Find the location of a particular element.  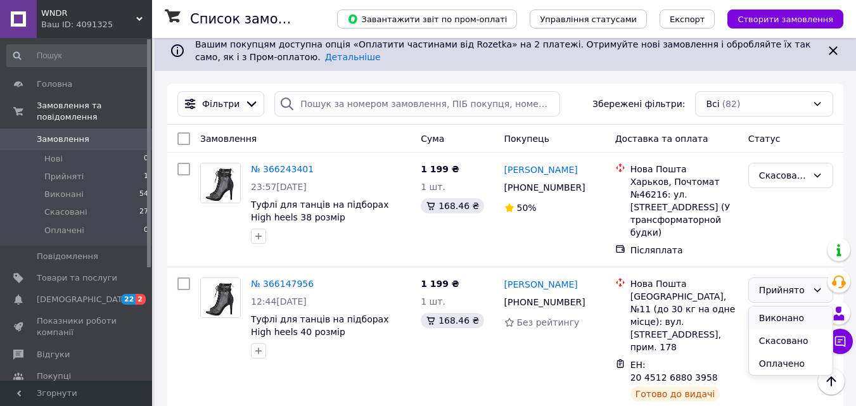

span: Всі is located at coordinates (712, 104).